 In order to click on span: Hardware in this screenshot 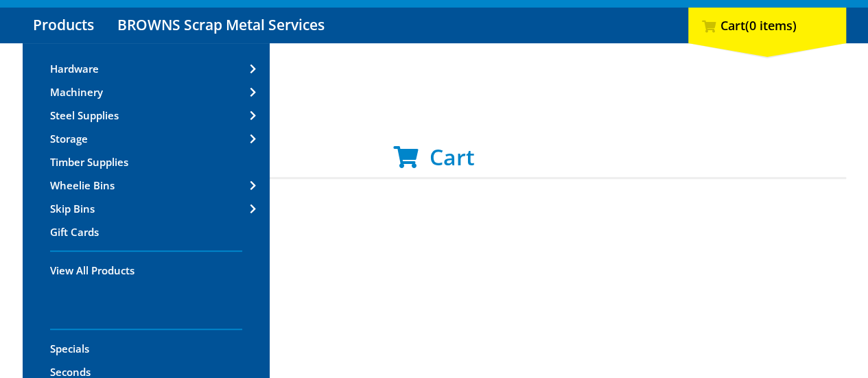, I will do `click(74, 69)`.